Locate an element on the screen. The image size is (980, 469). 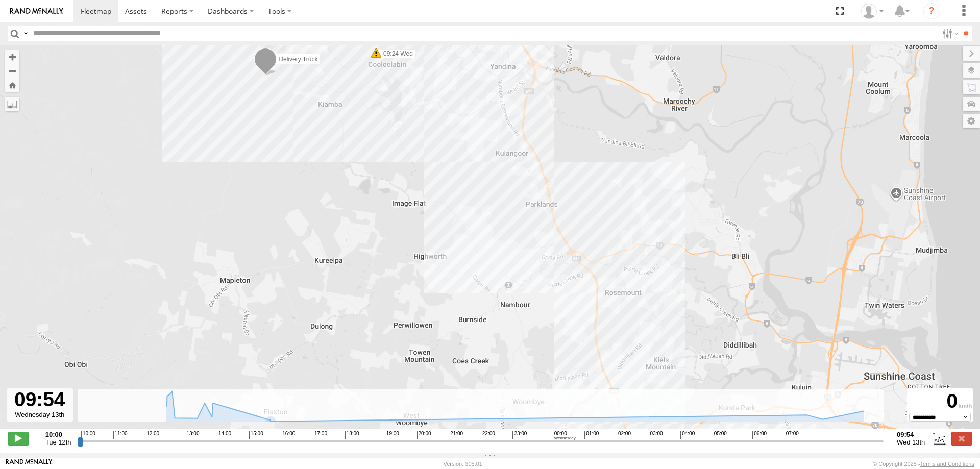
span: Delivery Truck is located at coordinates (298, 59).